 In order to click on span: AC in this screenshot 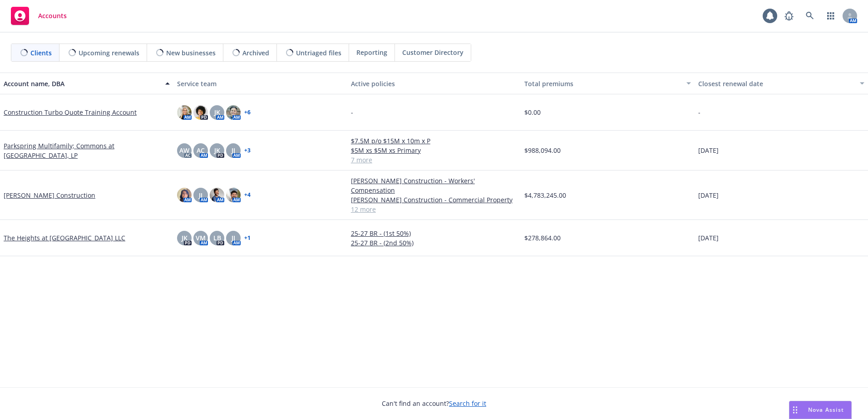, I will do `click(201, 150)`.